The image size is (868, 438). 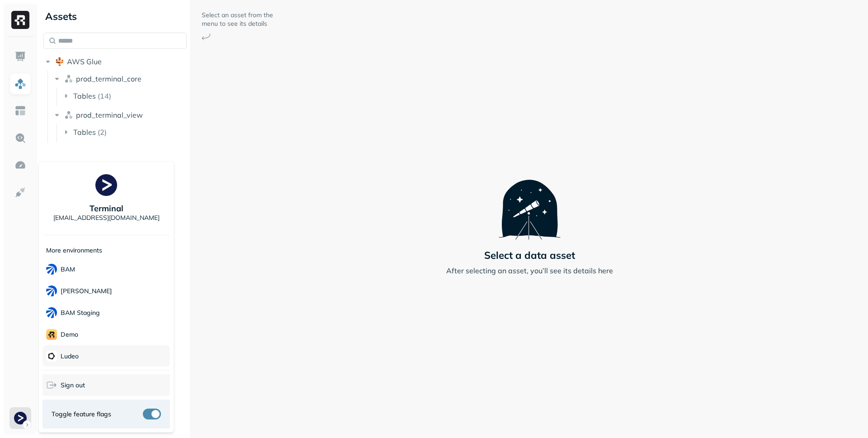 What do you see at coordinates (51, 356) in the screenshot?
I see `img: Ludeo` at bounding box center [51, 356].